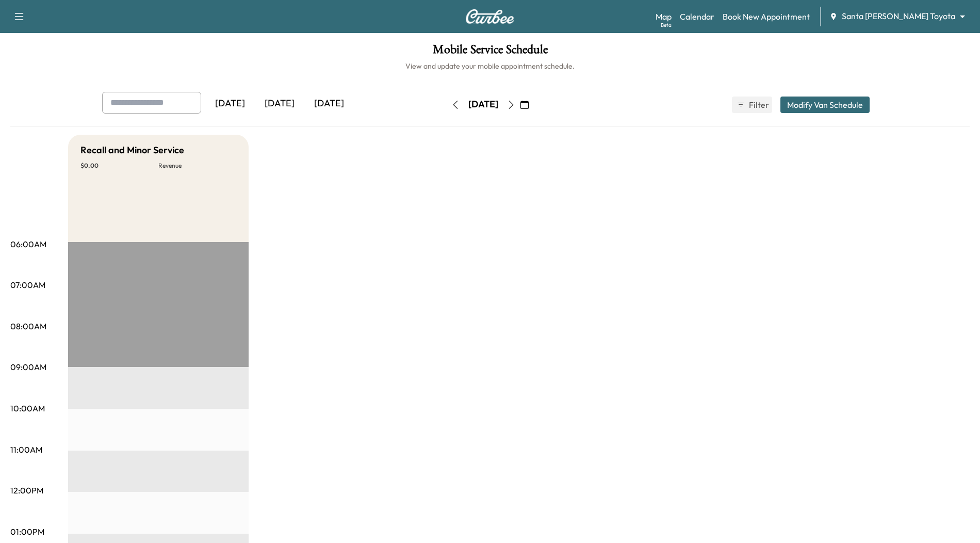 The height and width of the screenshot is (543, 980). I want to click on a: Calendar, so click(697, 17).